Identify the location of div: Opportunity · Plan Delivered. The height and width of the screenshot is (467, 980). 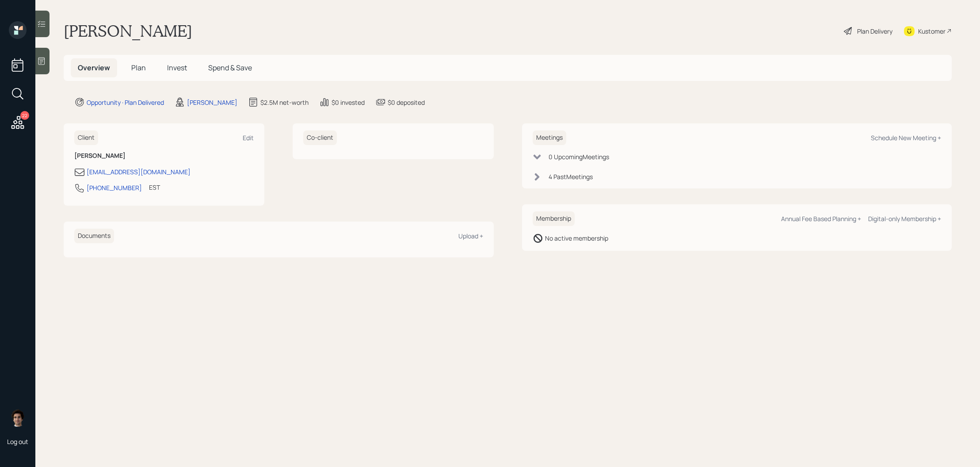
(125, 102).